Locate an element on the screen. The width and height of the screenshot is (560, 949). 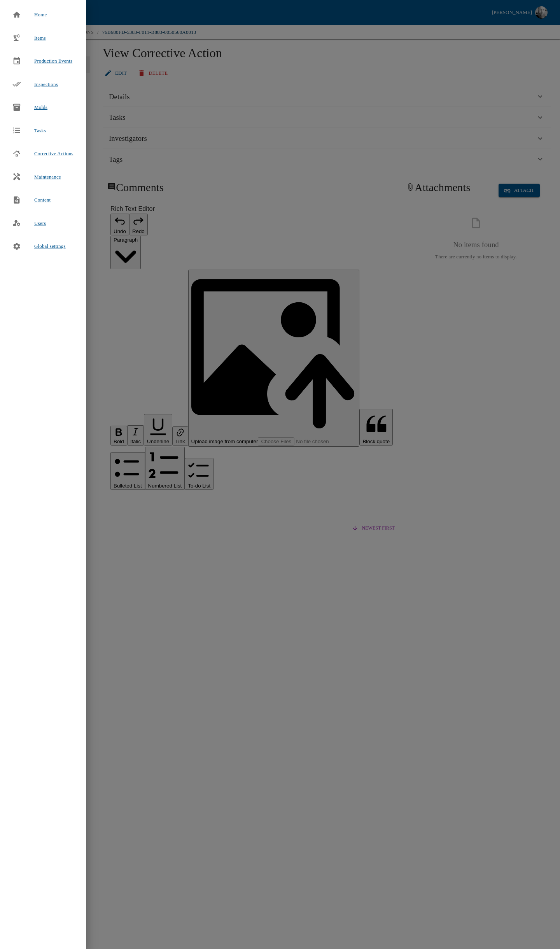
a: Items is located at coordinates (29, 38).